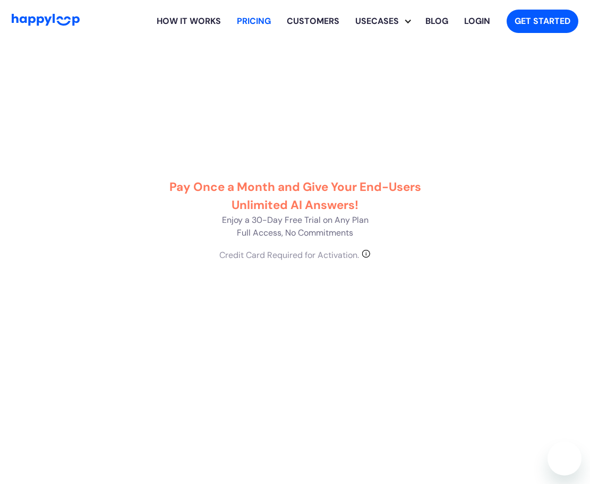 The image size is (590, 484). What do you see at coordinates (383, 21) in the screenshot?
I see `div: Explore HappyLoop use cases` at bounding box center [383, 21].